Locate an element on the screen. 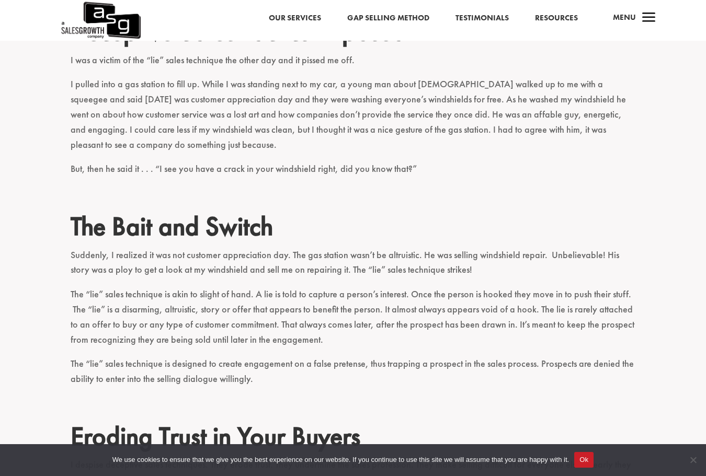  p: But, then he said it . . . “I see you have a crack in your windshield right, did you know that?” is located at coordinates (353, 174).